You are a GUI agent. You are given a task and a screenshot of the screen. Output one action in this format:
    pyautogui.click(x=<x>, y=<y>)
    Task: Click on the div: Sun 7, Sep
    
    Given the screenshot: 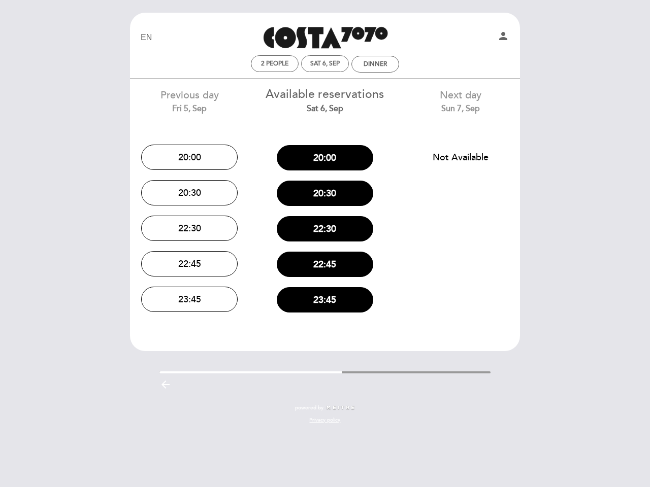 What is the action you would take?
    pyautogui.click(x=460, y=109)
    